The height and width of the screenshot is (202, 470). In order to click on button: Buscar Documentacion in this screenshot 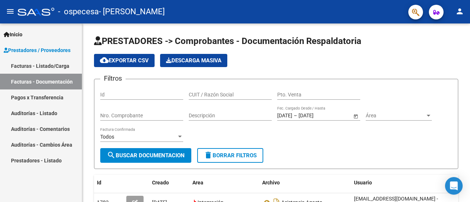, I will do `click(146, 156)`.